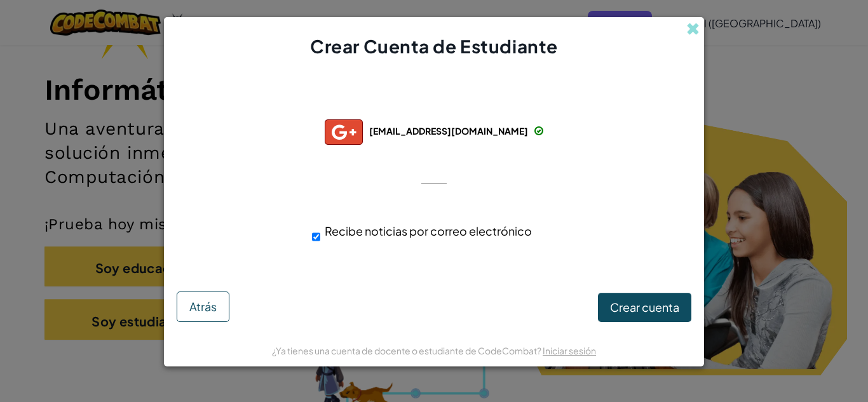 This screenshot has width=868, height=402. Describe the element at coordinates (644, 307) in the screenshot. I see `font: Crear cuenta` at that location.